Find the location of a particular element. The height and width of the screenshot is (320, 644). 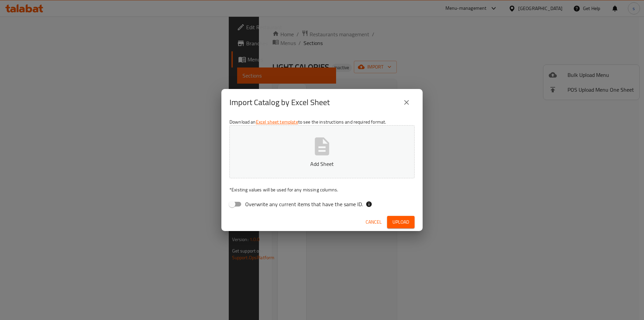

span: Cancel is located at coordinates (374, 222).